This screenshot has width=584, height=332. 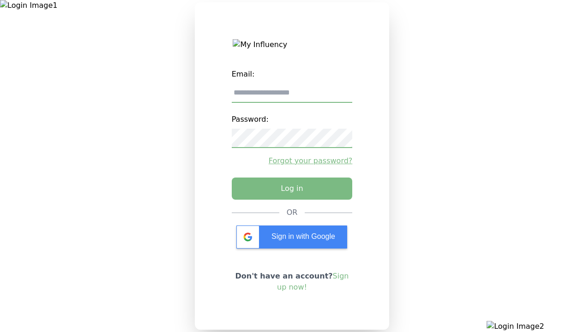 What do you see at coordinates (292, 161) in the screenshot?
I see `a: Forgot your password?` at bounding box center [292, 161].